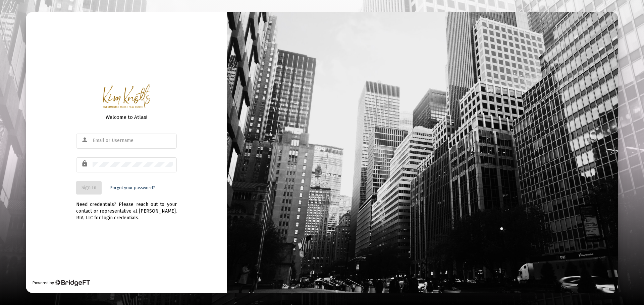 This screenshot has height=305, width=644. I want to click on img: Logo, so click(126, 96).